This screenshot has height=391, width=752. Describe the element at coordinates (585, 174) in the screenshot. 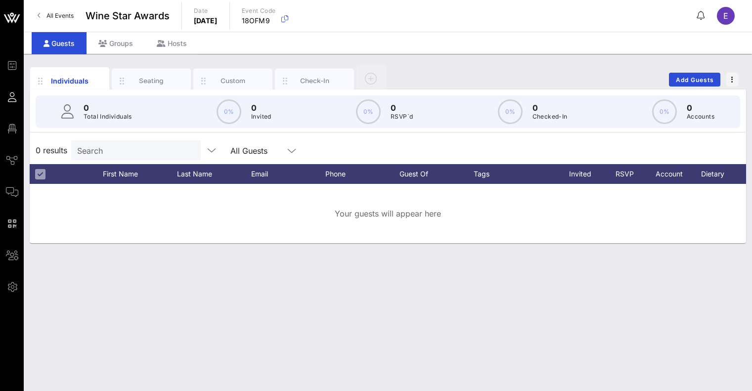

I see `div: Invited` at that location.